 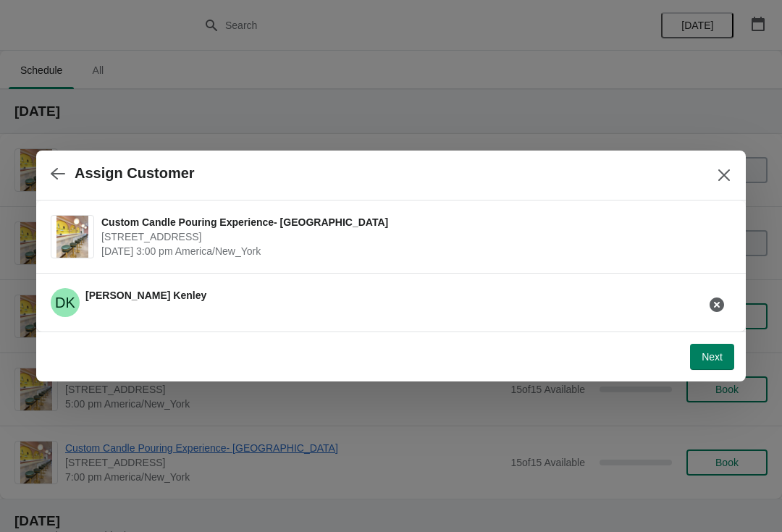 What do you see at coordinates (65, 303) in the screenshot?
I see `text: DK` at bounding box center [65, 303].